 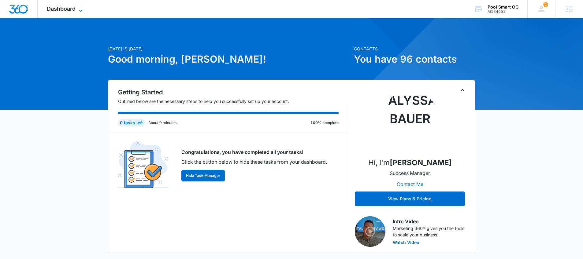 What do you see at coordinates (12, 18) in the screenshot?
I see `img: website_grey.svg` at bounding box center [12, 18].